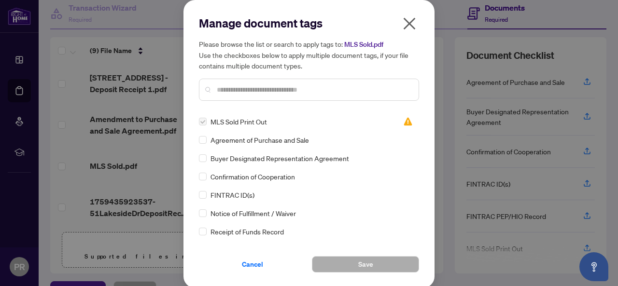  What do you see at coordinates (252, 177) in the screenshot?
I see `span: Confirmation of Cooperation` at bounding box center [252, 177].